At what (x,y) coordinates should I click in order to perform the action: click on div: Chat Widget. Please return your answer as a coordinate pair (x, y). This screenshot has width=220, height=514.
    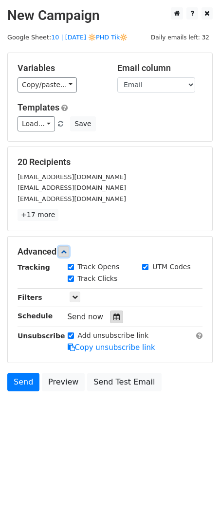
    Looking at the image, I should click on (196, 491).